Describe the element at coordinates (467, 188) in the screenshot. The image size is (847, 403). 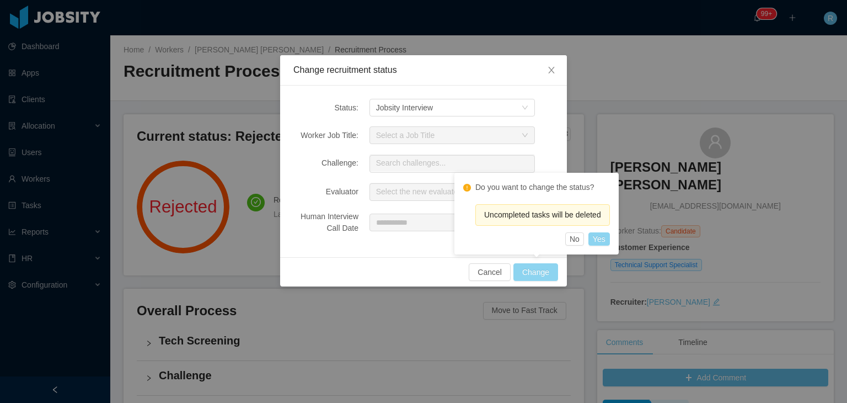
I see `i: icon: exclamation-circle` at that location.